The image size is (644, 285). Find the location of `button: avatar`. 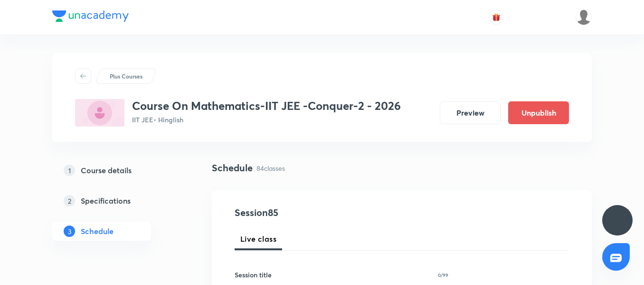

button: avatar is located at coordinates (496, 17).